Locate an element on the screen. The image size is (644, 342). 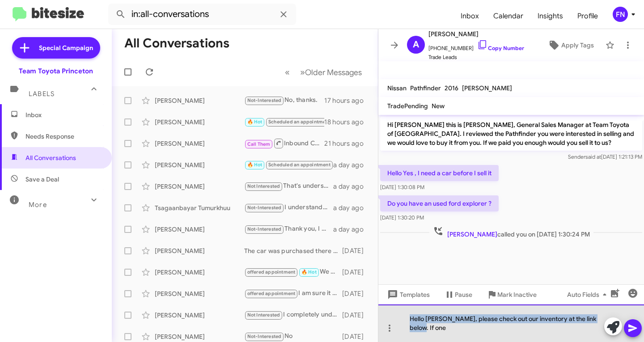
div: We would be happy to meet with you after 4:30 on any day! is located at coordinates (293, 272).